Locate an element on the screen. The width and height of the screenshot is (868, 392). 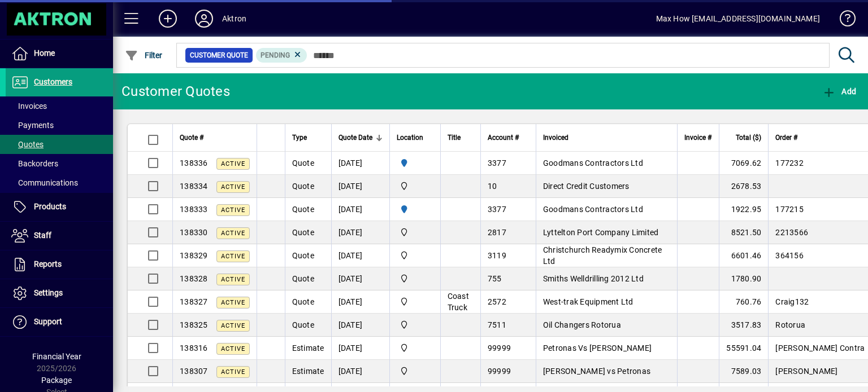
a: Communications is located at coordinates (59, 183).